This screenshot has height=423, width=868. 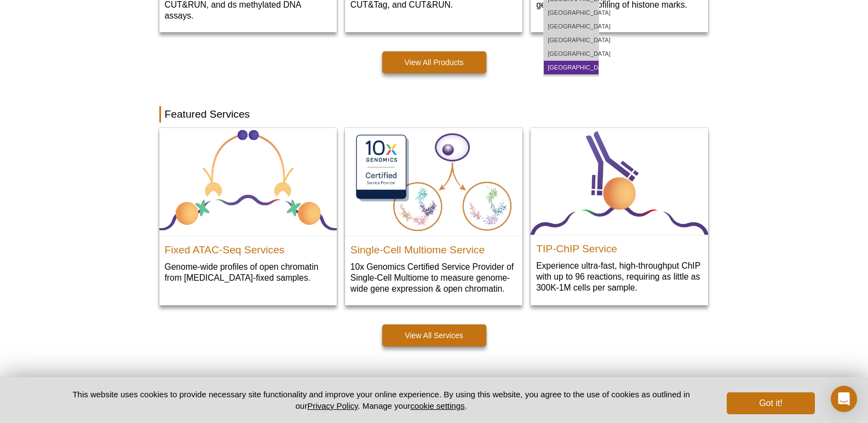 I want to click on h2: Featured Services, so click(x=434, y=115).